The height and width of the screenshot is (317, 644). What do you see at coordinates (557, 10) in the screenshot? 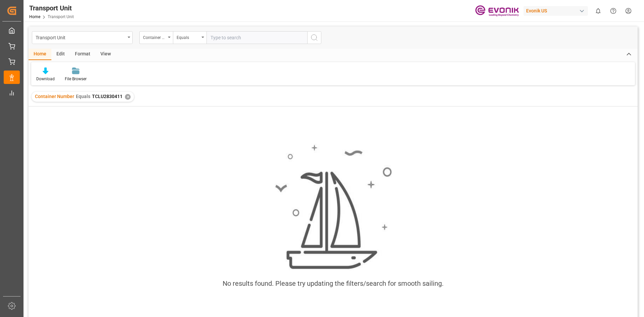
I see `button: Evonik US` at bounding box center [557, 10].